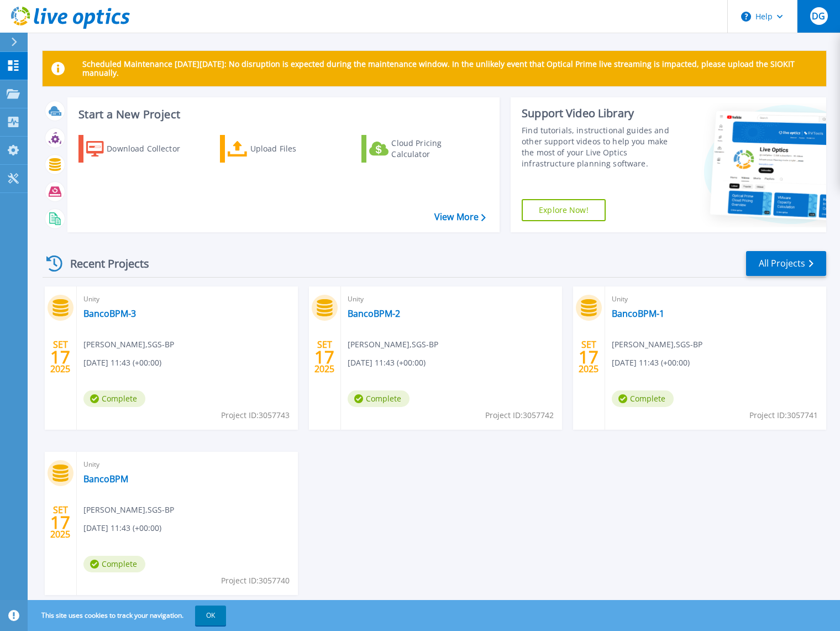  Describe the element at coordinates (294, 149) in the screenshot. I see `div: Upload Files` at that location.